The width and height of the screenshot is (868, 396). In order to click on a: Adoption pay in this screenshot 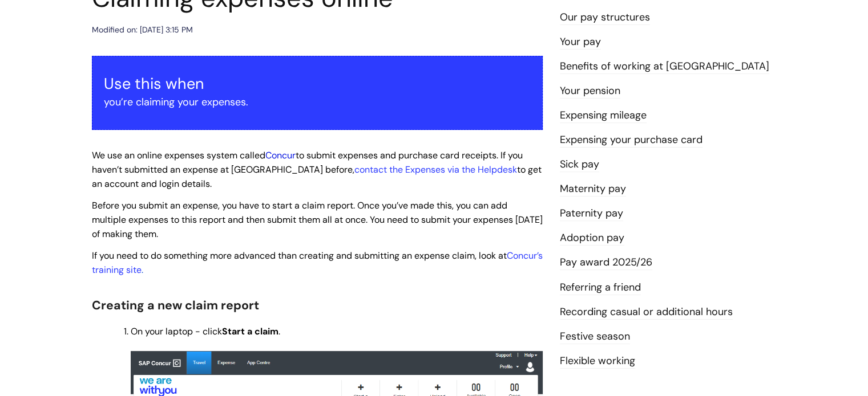, I will do `click(592, 238)`.